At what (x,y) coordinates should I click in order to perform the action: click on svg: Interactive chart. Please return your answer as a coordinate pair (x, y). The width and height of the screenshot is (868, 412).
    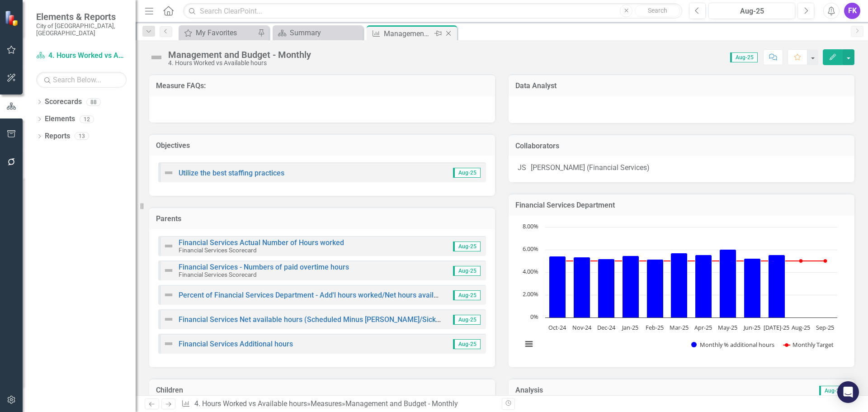
    Looking at the image, I should click on (680, 291).